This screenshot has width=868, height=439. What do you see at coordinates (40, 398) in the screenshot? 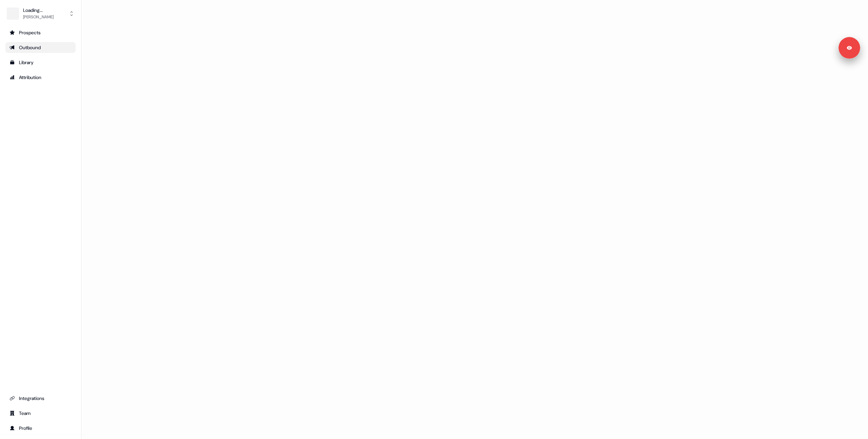
I see `a: Go to integrations` at bounding box center [40, 398].